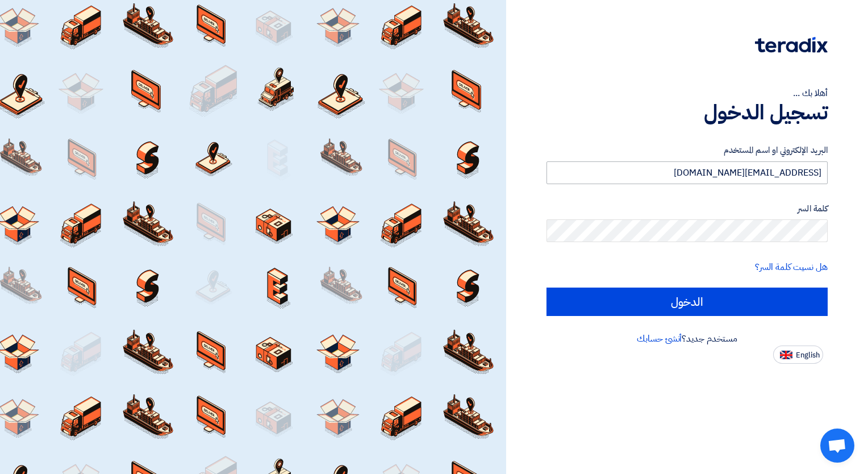  Describe the element at coordinates (687, 339) in the screenshot. I see `div: مستخدم جديد؟` at that location.